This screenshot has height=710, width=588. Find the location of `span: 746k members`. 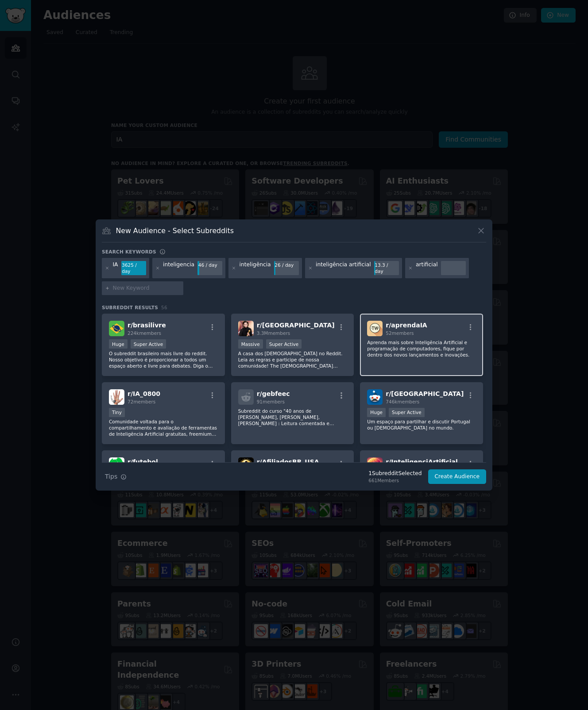

span: 746k members is located at coordinates (403, 402).